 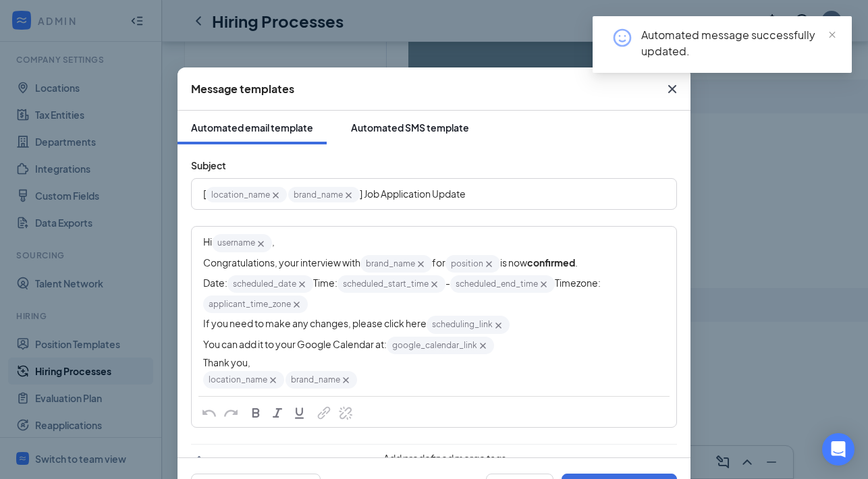 I want to click on span: Thank you,, so click(x=227, y=362).